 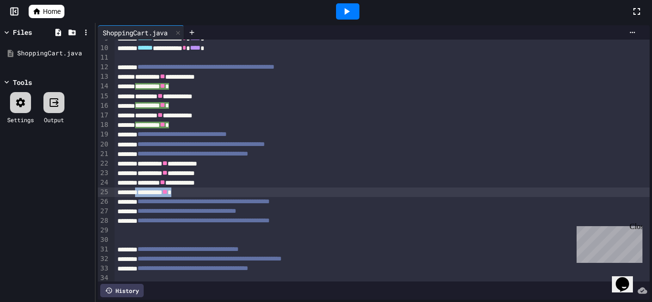 What do you see at coordinates (22, 82) in the screenshot?
I see `div: Tools` at bounding box center [22, 82].